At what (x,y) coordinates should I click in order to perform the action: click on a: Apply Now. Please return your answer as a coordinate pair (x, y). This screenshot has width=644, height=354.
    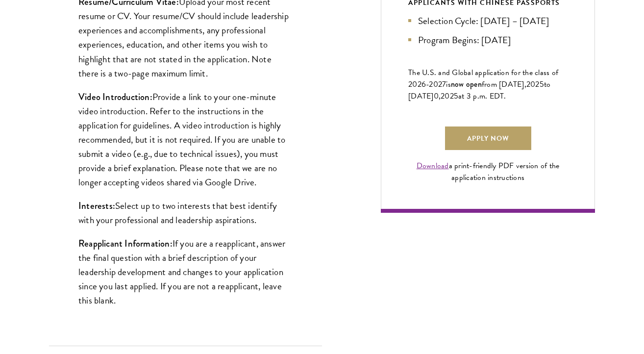
    Looking at the image, I should click on (488, 138).